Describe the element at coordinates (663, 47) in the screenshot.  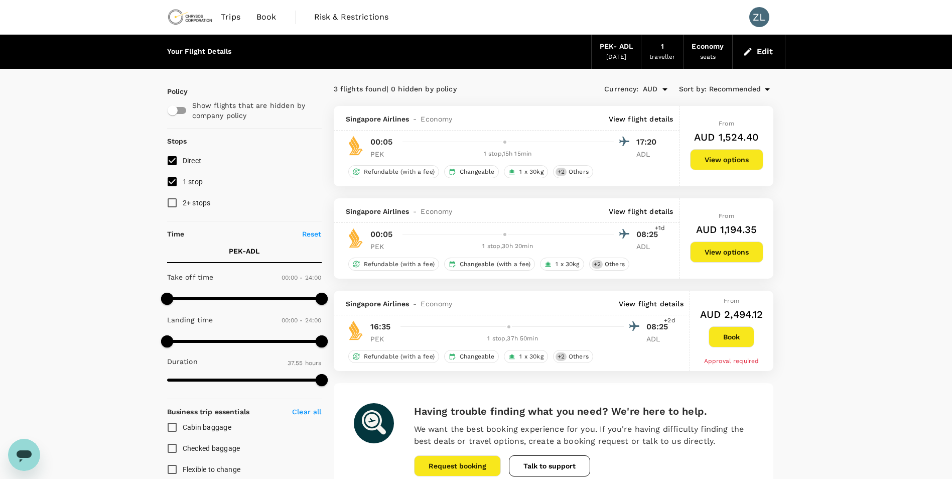
I see `div: 1` at that location.